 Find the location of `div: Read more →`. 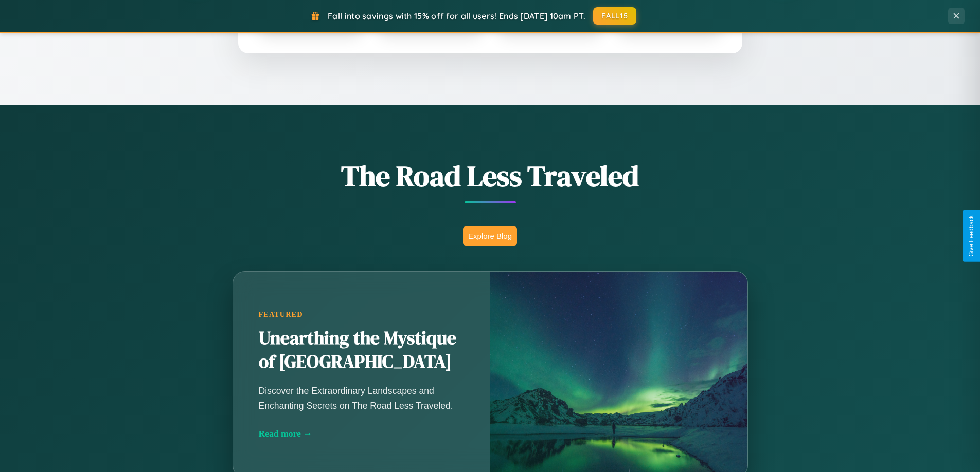

div: Read more → is located at coordinates (362, 433).